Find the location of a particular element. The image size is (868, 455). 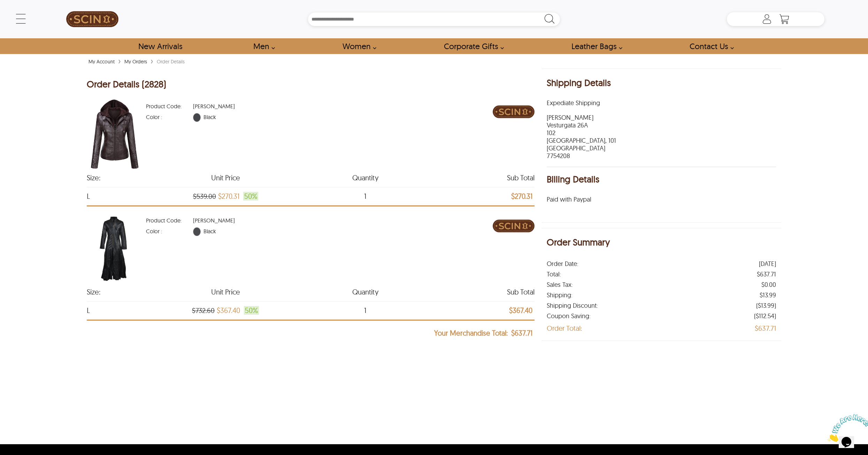

div: Product Code Product Code NYLA is located at coordinates (190, 220).